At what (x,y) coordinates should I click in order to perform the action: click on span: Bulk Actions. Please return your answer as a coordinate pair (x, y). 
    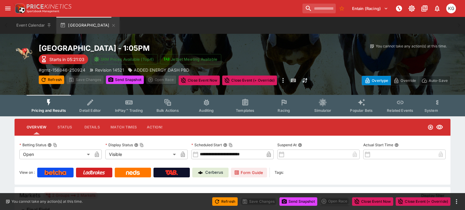
    Looking at the image, I should click on (168, 110).